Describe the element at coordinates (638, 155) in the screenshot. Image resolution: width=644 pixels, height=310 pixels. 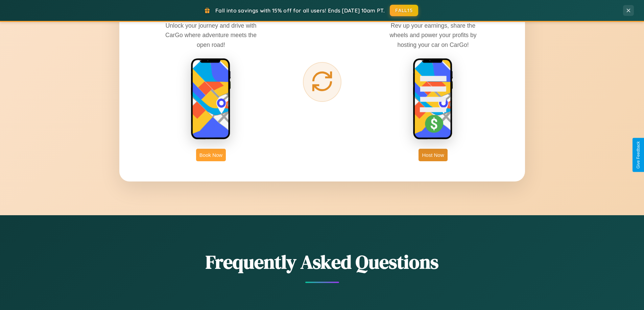
I see `div: Give Feedback` at that location.